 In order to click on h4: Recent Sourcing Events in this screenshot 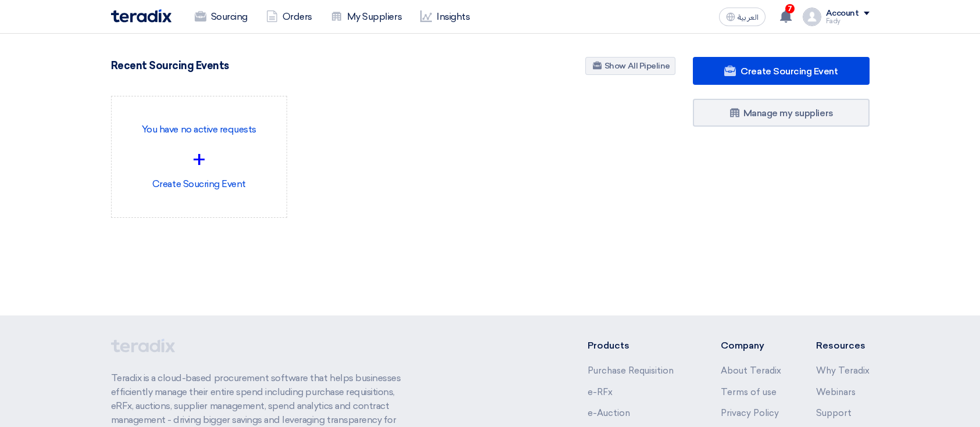, I will do `click(170, 66)`.